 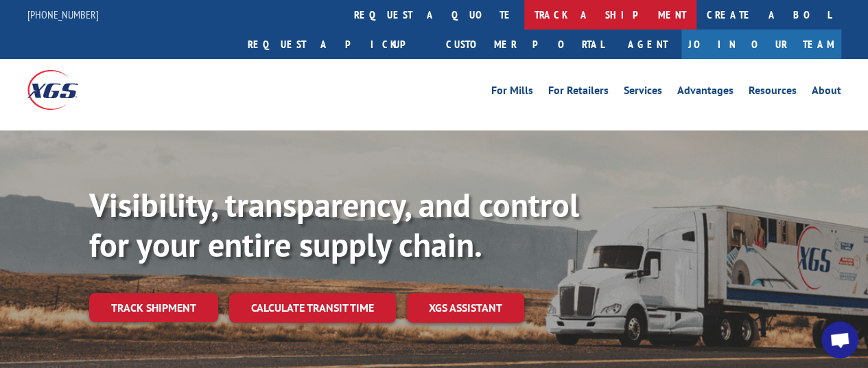 I want to click on a: XGS ASSISTANT, so click(x=466, y=307).